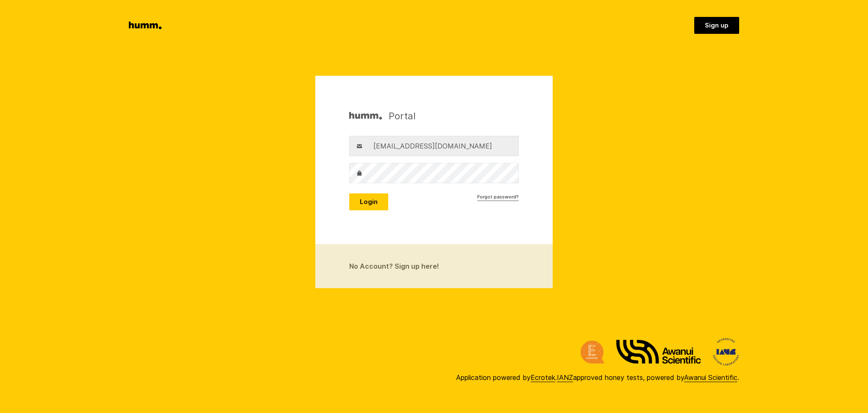 The height and width of the screenshot is (413, 868). I want to click on button: Login, so click(369, 202).